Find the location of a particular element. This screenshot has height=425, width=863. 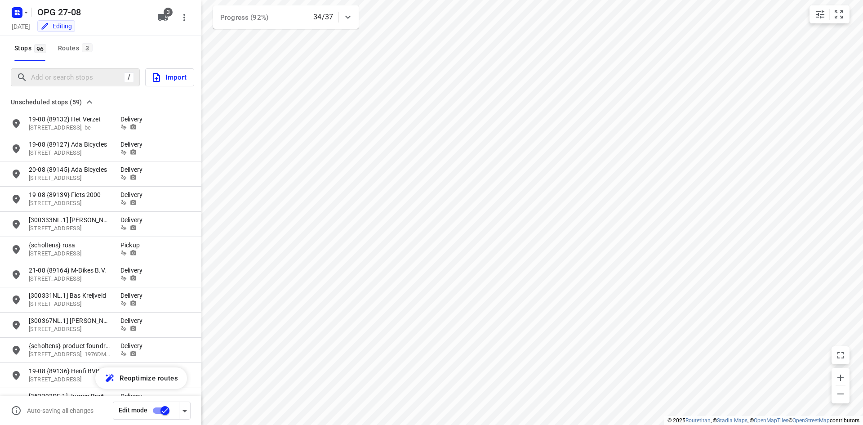

span: Reoptimize routes is located at coordinates (149, 378).